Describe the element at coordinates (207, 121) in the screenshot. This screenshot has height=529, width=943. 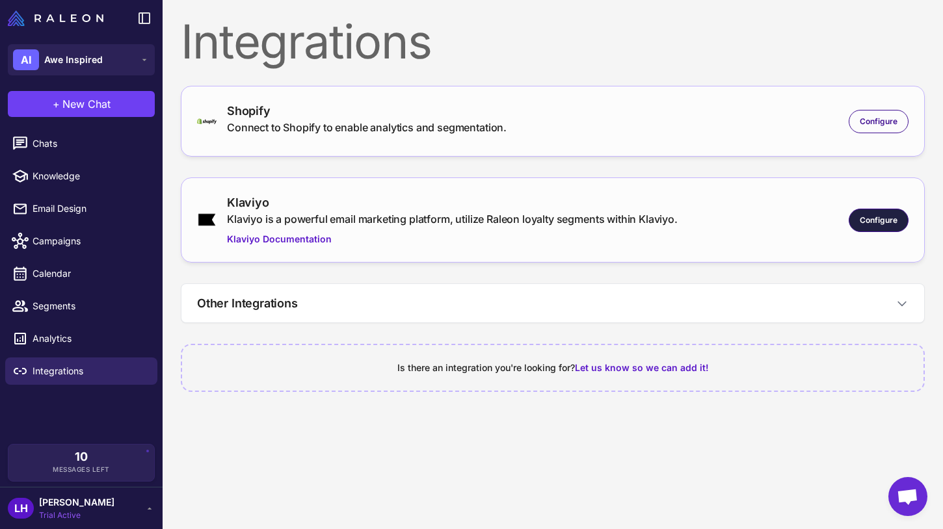
I see `img: shopify-logo-primary-logo-456baa801ee66a0a435671082365958316831c9960c480451dd0330bcdae304f.svg` at that location.